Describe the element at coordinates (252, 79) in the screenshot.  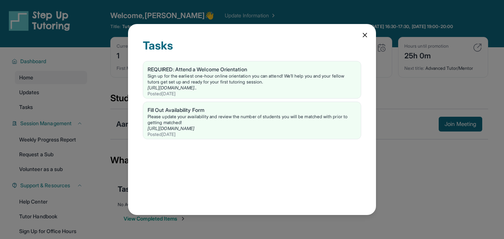
I see `div: Sign up for the earliest one-hour online orientation you can attend! We’ll help you and your fell...` at that location.